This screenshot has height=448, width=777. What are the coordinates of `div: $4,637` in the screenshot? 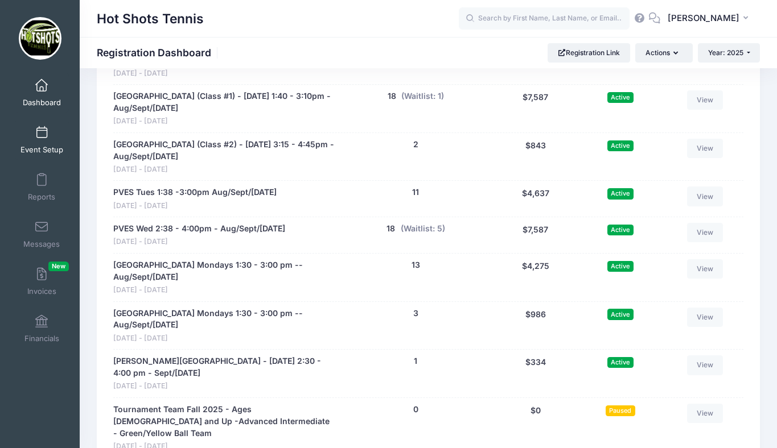 It's located at (535, 199).